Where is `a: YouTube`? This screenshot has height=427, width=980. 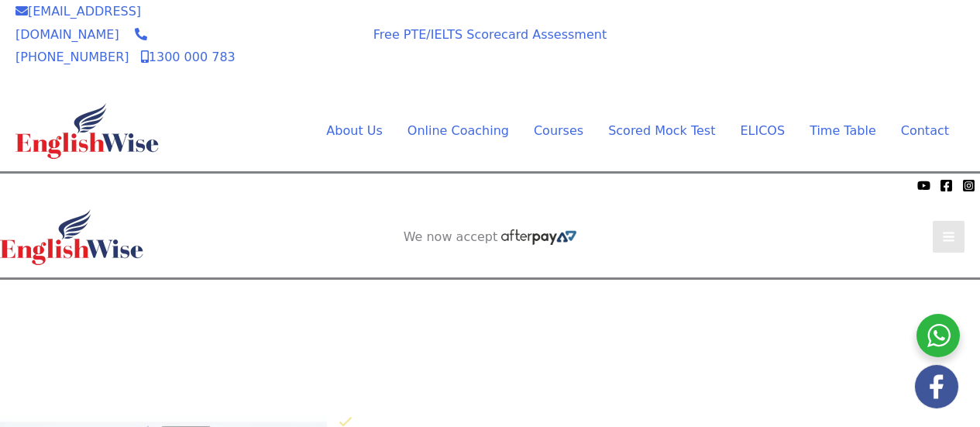 a: YouTube is located at coordinates (924, 185).